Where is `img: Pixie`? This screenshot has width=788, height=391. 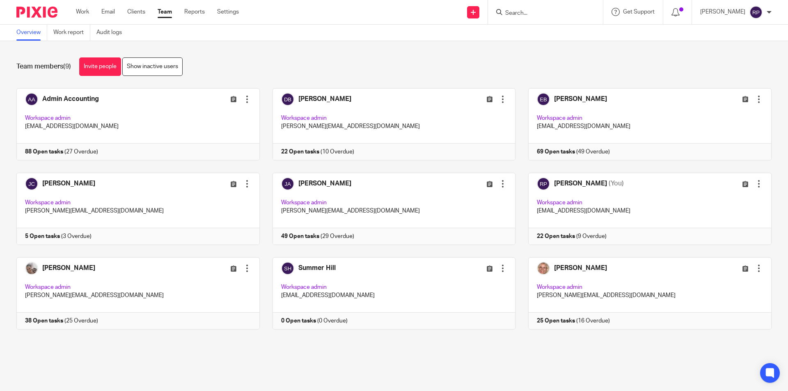 img: Pixie is located at coordinates (37, 12).